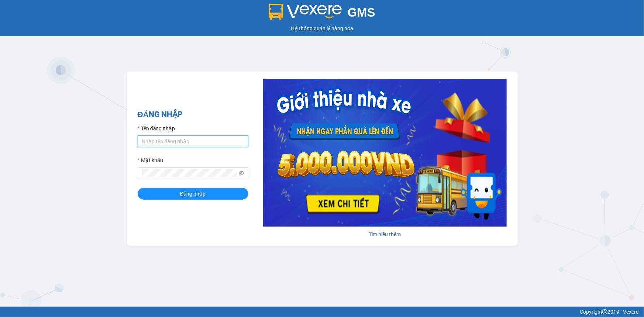  Describe the element at coordinates (305, 12) in the screenshot. I see `img: logo 2` at that location.